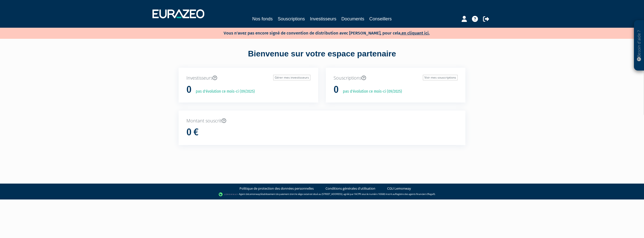  I want to click on a: Gérer mes investisseurs, so click(292, 78).